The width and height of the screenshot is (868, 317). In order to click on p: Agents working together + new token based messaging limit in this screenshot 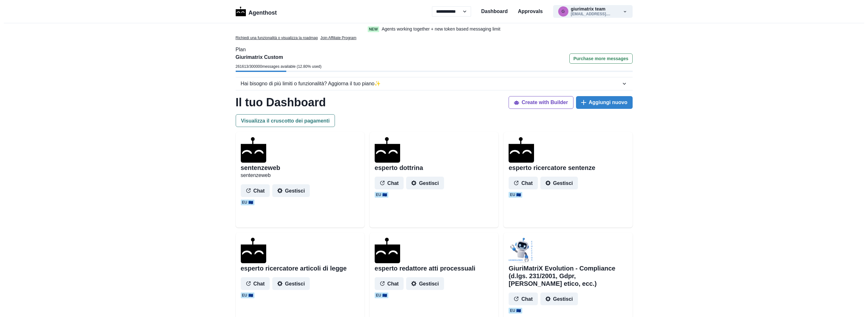, I will do `click(441, 29)`.